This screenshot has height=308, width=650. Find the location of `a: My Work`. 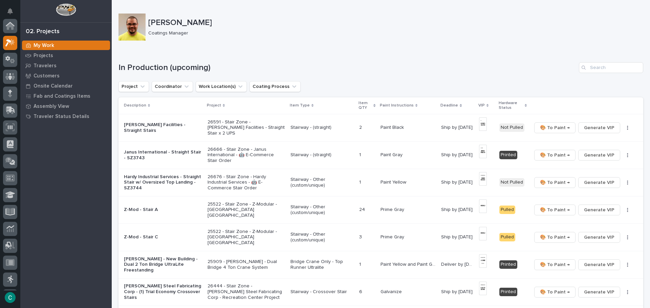

a: My Work is located at coordinates (66, 45).